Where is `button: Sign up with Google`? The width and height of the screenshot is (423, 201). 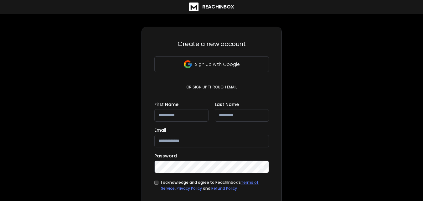
button: Sign up with Google is located at coordinates (212, 64).